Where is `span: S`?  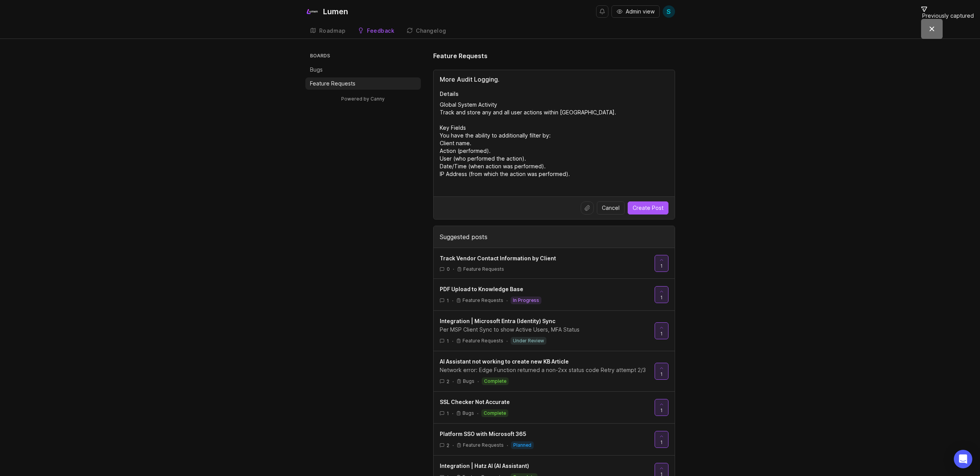
span: S is located at coordinates (669, 12).